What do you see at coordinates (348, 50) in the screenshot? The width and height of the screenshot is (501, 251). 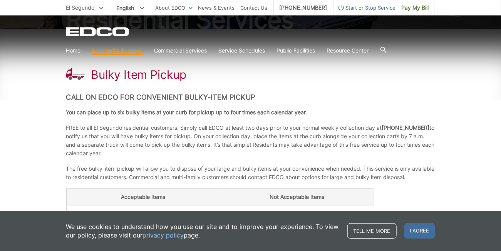 I see `a: Resource Center` at bounding box center [348, 50].